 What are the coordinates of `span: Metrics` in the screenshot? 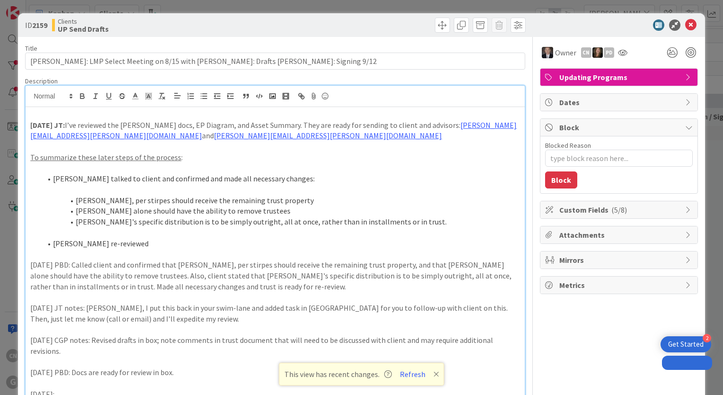 It's located at (620, 285).